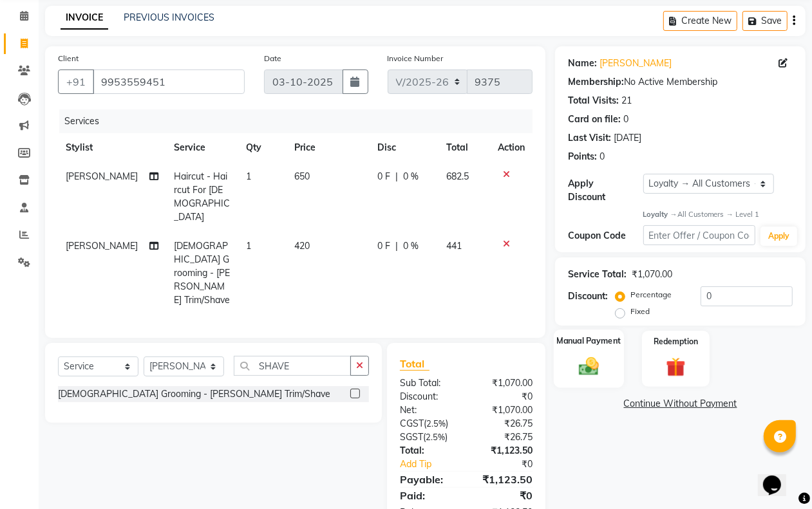  What do you see at coordinates (718, 214) in the screenshot?
I see `div: All Customers → Level 1` at bounding box center [718, 214].